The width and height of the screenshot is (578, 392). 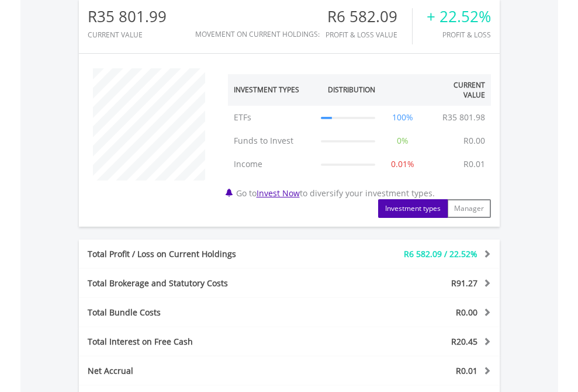 What do you see at coordinates (368, 35) in the screenshot?
I see `div: Profit & Loss Value` at bounding box center [368, 35].